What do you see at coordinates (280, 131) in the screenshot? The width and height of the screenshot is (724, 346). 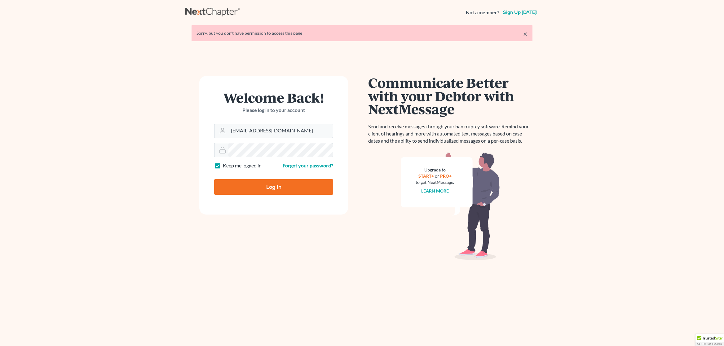 I see `input: Email Address` at bounding box center [280, 131].